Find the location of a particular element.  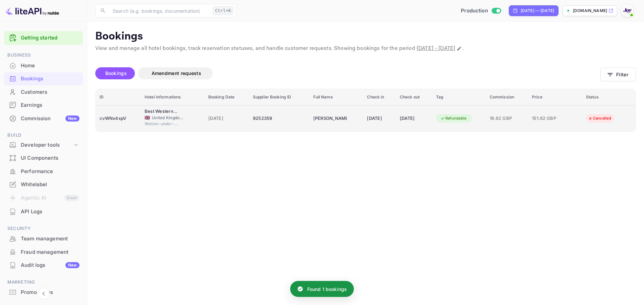

th: Tag is located at coordinates (459, 97).